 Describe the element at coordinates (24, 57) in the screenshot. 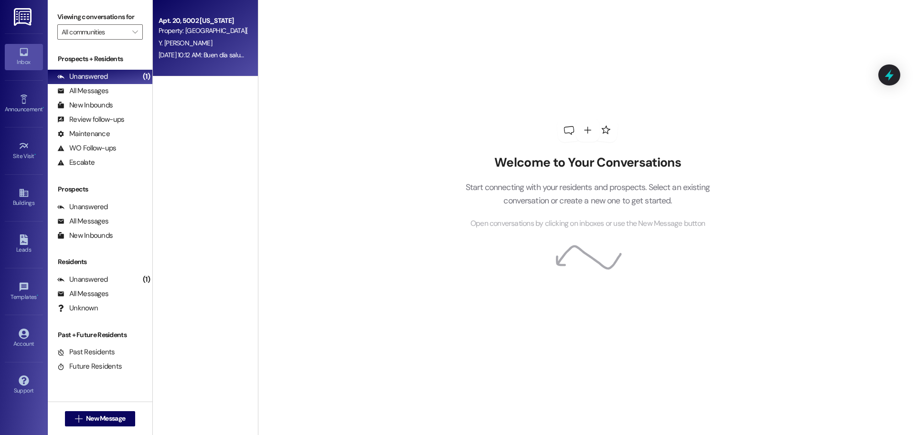

I see `a: Inbox` at that location.